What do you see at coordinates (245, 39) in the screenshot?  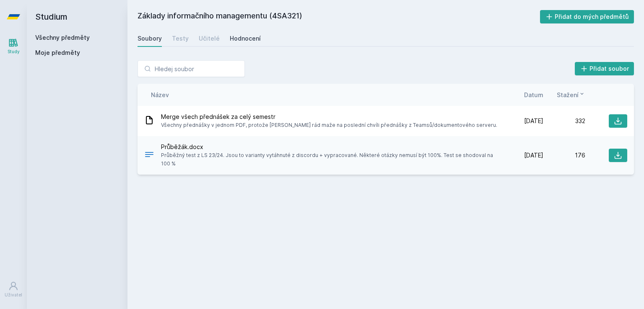 I see `a: Hodnocení` at bounding box center [245, 39].